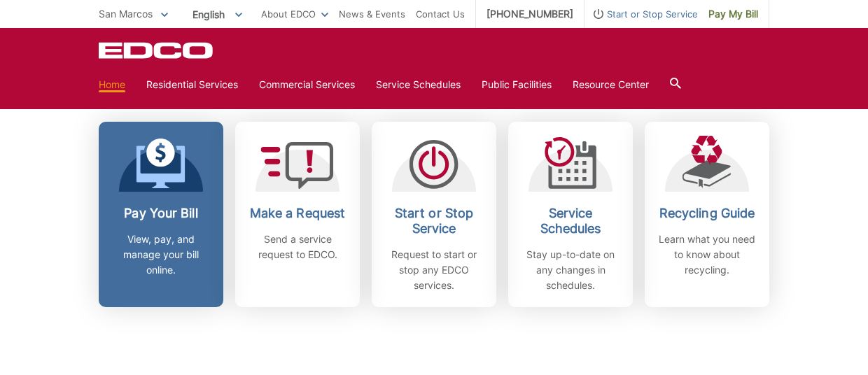 Image resolution: width=868 pixels, height=375 pixels. Describe the element at coordinates (298, 246) in the screenshot. I see `p: Send a service request to EDCO.` at that location.